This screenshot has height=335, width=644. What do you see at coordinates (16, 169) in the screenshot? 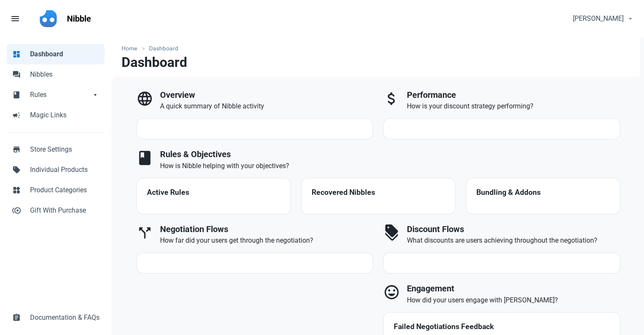
I see `span: sell` at bounding box center [16, 169].